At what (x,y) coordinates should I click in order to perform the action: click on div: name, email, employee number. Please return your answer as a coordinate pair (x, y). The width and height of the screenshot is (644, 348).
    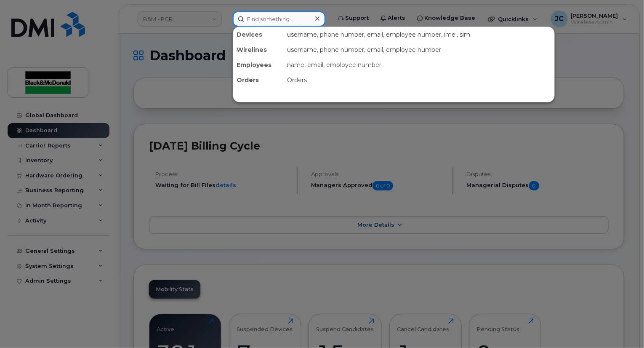
    Looking at the image, I should click on (418, 65).